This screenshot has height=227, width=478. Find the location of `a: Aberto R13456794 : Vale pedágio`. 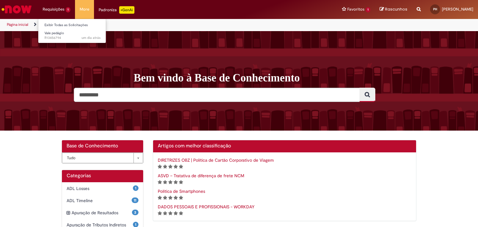

a: Aberto R13456794 : Vale pedágio is located at coordinates (72, 35).